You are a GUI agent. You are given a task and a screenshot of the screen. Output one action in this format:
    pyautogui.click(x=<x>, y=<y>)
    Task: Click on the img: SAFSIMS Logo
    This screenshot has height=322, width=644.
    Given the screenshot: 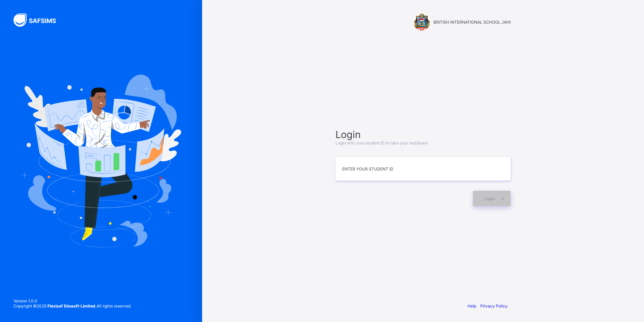 What is the action you would take?
    pyautogui.click(x=39, y=20)
    